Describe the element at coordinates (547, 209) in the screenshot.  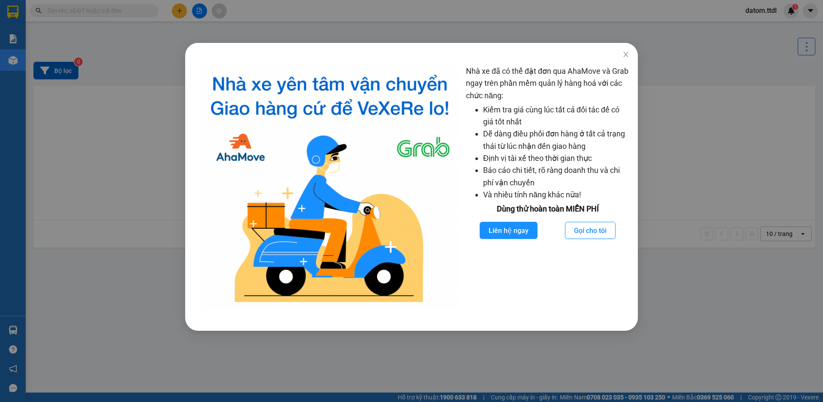
I see `div: Dùng thử hoàn toàn MIỄN PHÍ` at that location.